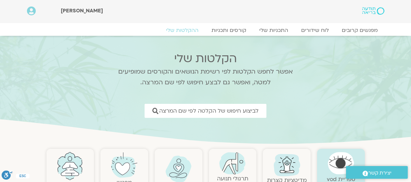 This screenshot has height=182, width=411. I want to click on a: ההקלטות שלי, so click(182, 30).